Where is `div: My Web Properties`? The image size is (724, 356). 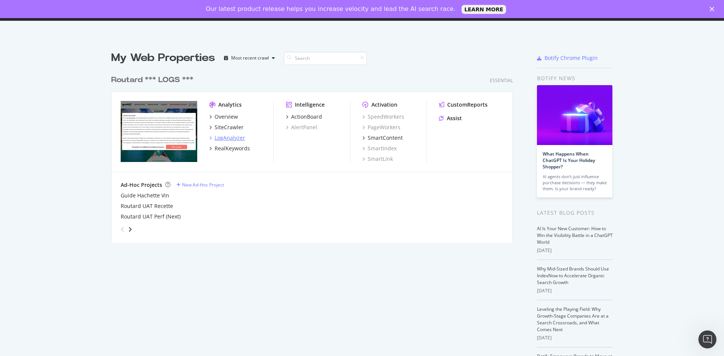 div: My Web Properties is located at coordinates (163, 58).